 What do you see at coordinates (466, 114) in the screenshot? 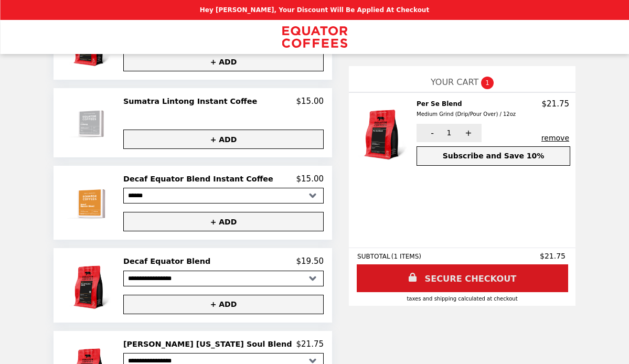
I see `div: Medium Grind (Drip/Pour Over) / 12oz` at bounding box center [466, 114].